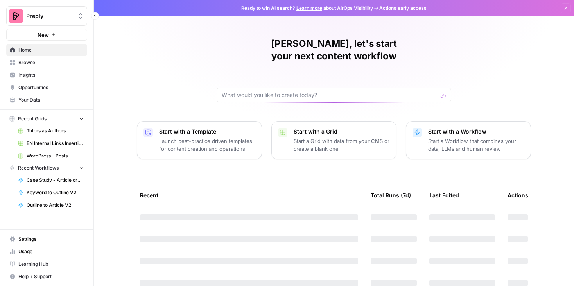 The height and width of the screenshot is (286, 574). I want to click on button: Start with a WorkflowStart a Workflow that combines your data, LLMs and human review, so click(468, 140).